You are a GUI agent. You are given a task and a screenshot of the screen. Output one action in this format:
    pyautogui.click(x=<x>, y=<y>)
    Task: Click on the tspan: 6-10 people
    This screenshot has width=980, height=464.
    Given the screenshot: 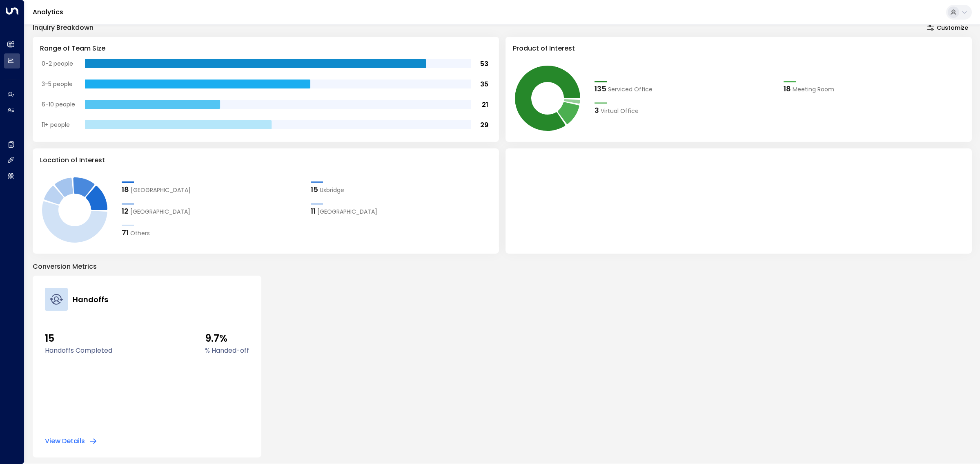 What is the action you would take?
    pyautogui.click(x=58, y=104)
    